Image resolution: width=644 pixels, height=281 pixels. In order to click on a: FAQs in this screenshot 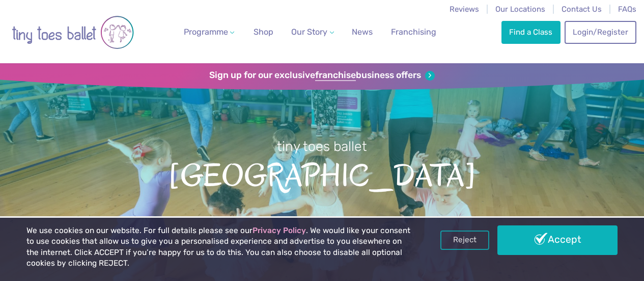, I will do `click(627, 9)`.